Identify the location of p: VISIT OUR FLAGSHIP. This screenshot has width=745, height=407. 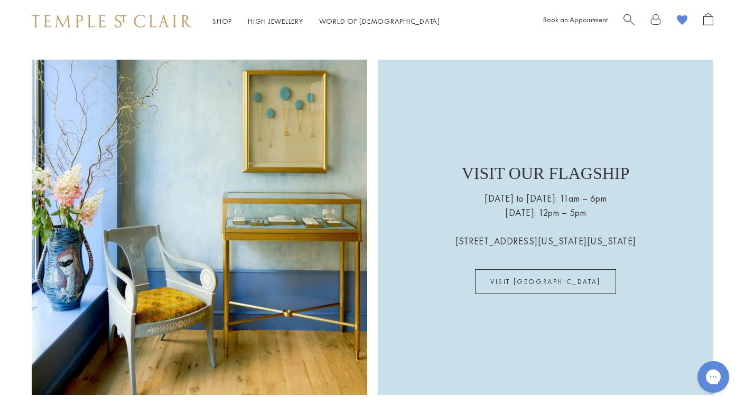
(546, 176).